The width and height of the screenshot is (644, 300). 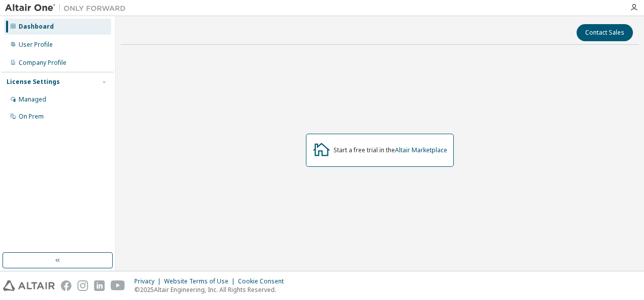 I want to click on div: Website Terms of Use, so click(x=201, y=282).